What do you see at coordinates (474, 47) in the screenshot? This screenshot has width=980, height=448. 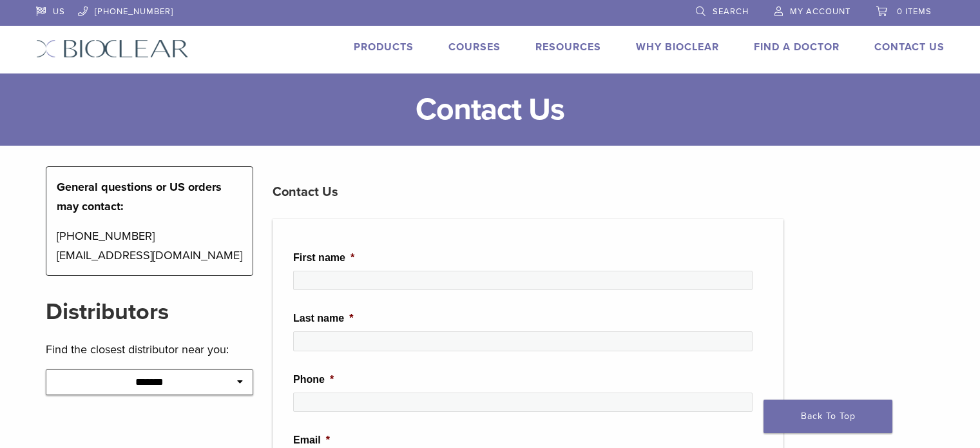 I see `a: Courses` at bounding box center [474, 47].